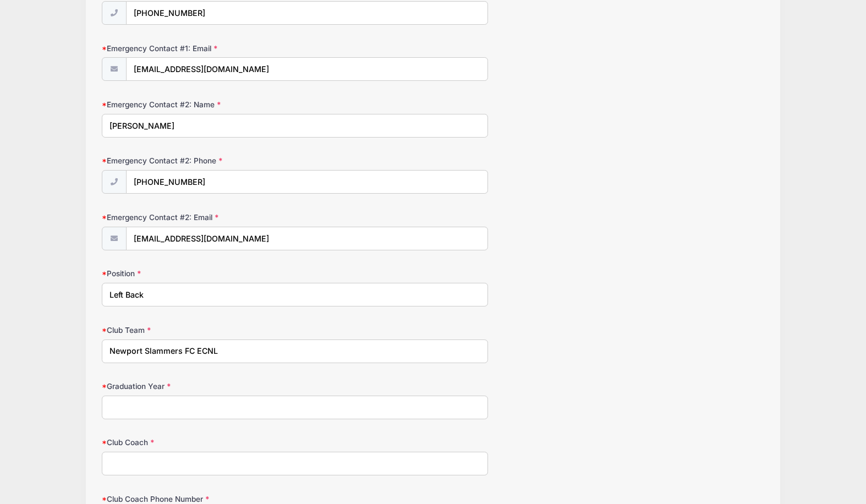 Image resolution: width=866 pixels, height=504 pixels. Describe the element at coordinates (212, 273) in the screenshot. I see `label: Position` at that location.